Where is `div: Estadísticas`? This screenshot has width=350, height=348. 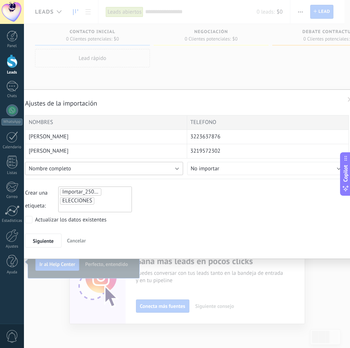 div: Estadísticas is located at coordinates (12, 221).